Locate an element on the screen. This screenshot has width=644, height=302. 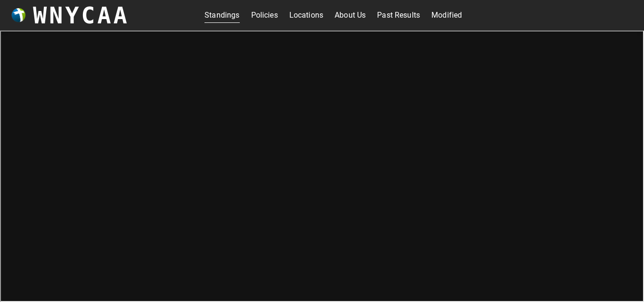
a: Past Results is located at coordinates (399, 15).